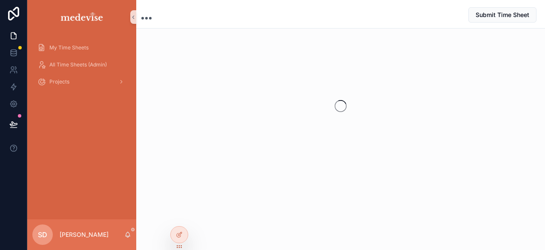  I want to click on div: scrollable content, so click(82, 67).